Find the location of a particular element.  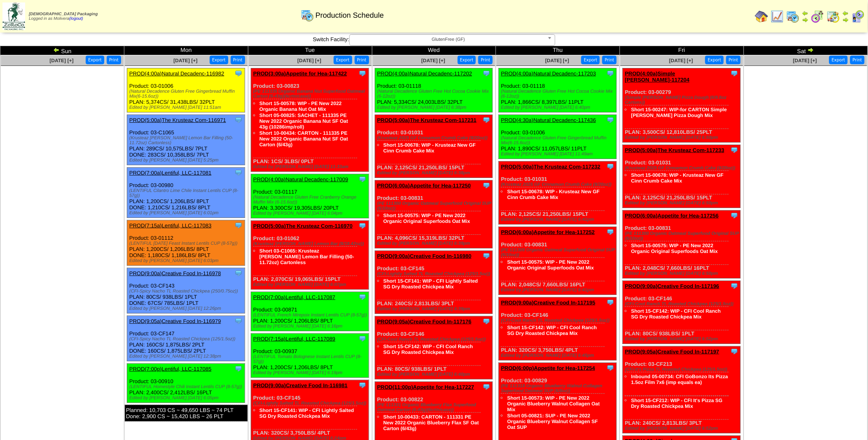

a: PROD(7:15a)Lentiful, LLC-117083 is located at coordinates (170, 225).